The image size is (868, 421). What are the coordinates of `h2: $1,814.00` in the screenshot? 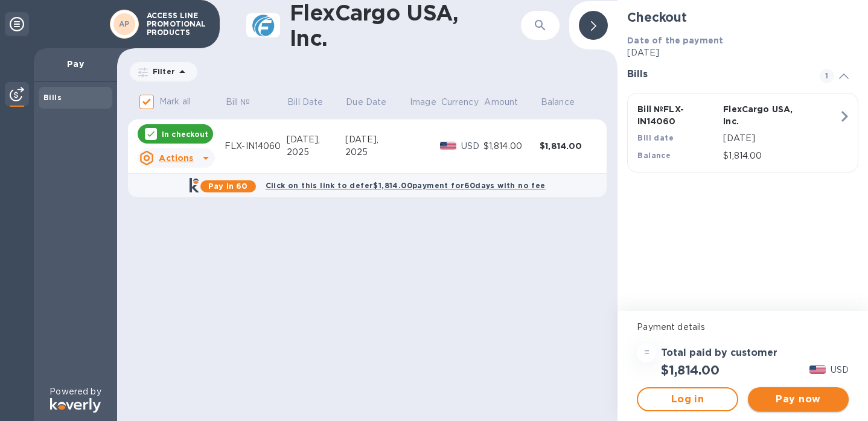 It's located at (690, 370).